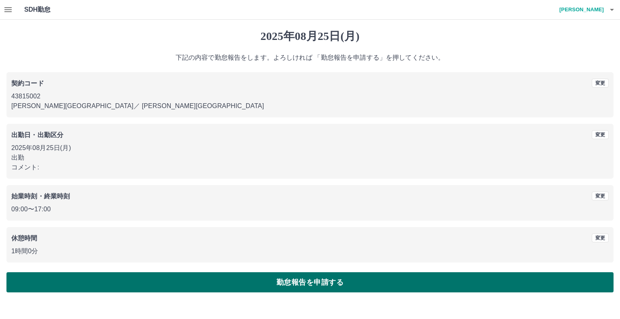 The image size is (620, 319). What do you see at coordinates (310, 36) in the screenshot?
I see `h1: 2025年08月25日(月)` at bounding box center [310, 36].